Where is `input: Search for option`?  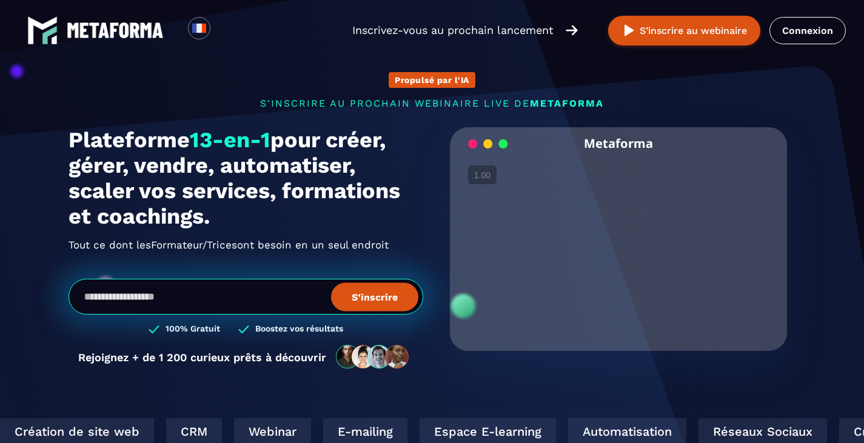 input: Search for option is located at coordinates (225, 30).